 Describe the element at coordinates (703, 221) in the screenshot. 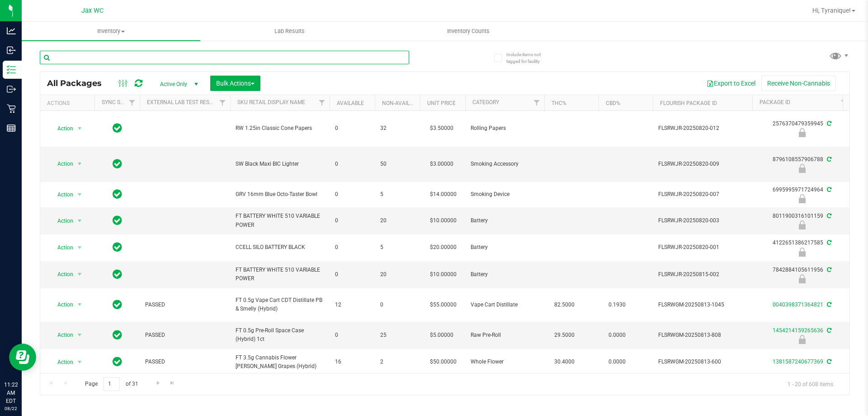

I see `span: FLSRWJR-20250820-003` at that location.